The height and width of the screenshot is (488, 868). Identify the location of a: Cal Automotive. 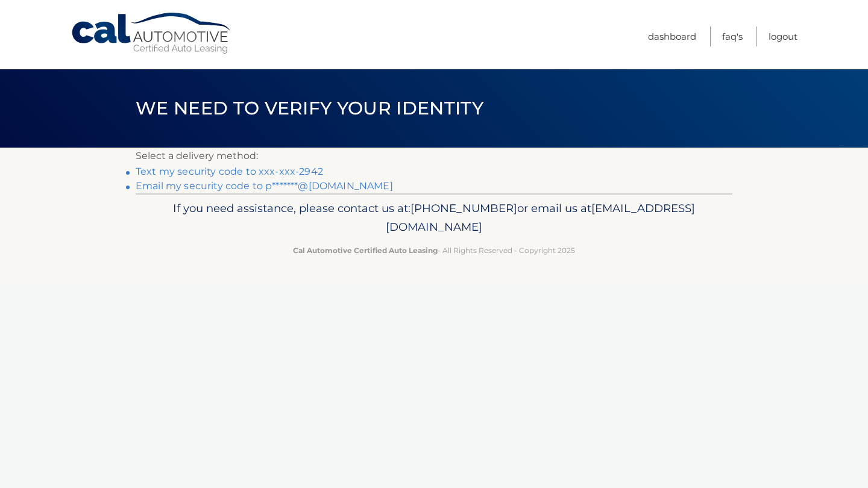
(152, 33).